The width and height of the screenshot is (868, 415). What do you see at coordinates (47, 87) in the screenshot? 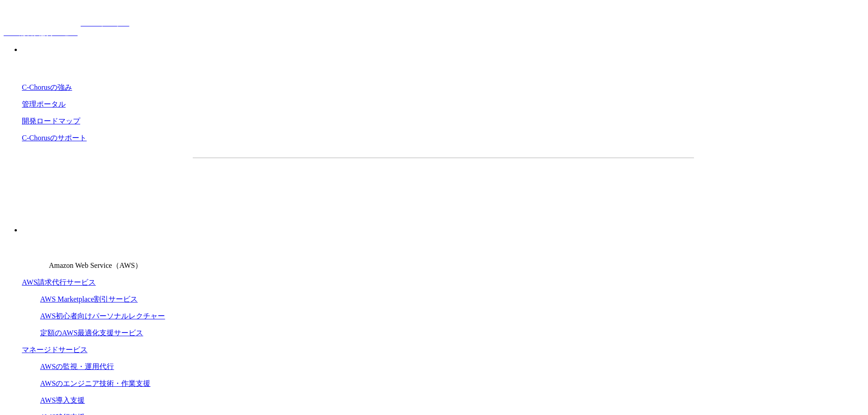
I see `a: C-Chorusの強み` at bounding box center [47, 87].